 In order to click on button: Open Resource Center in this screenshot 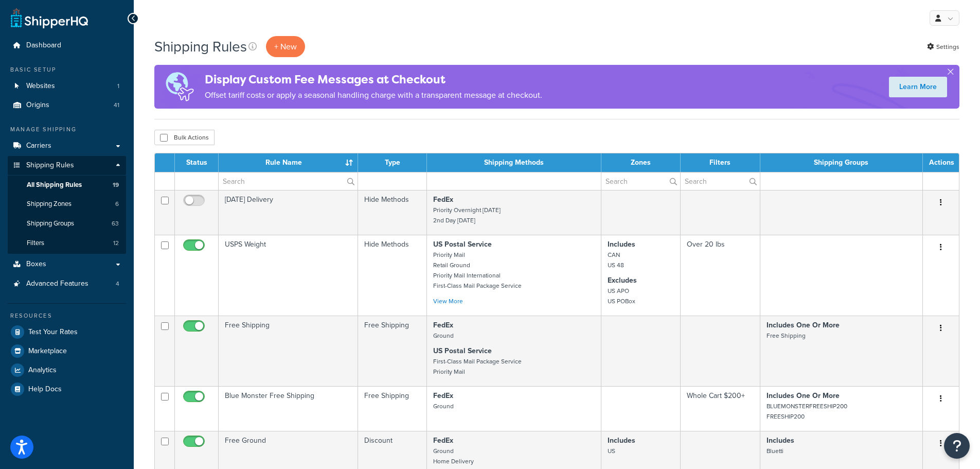, I will do `click(957, 446)`.